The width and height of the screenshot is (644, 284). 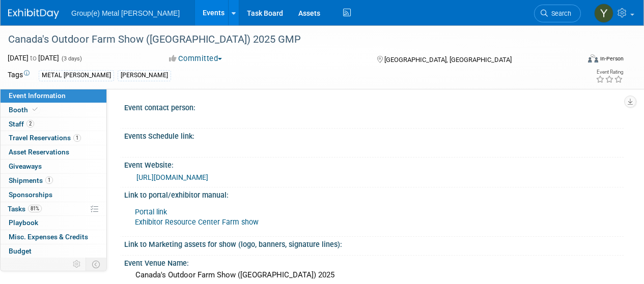 I want to click on span: Booth, so click(x=24, y=110).